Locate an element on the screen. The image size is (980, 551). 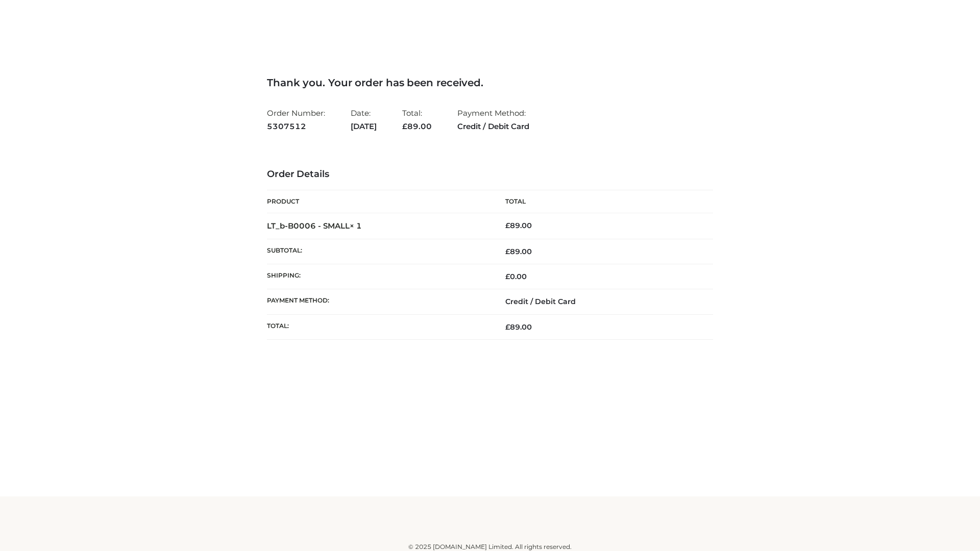
th: Subtotal: is located at coordinates (378, 251).